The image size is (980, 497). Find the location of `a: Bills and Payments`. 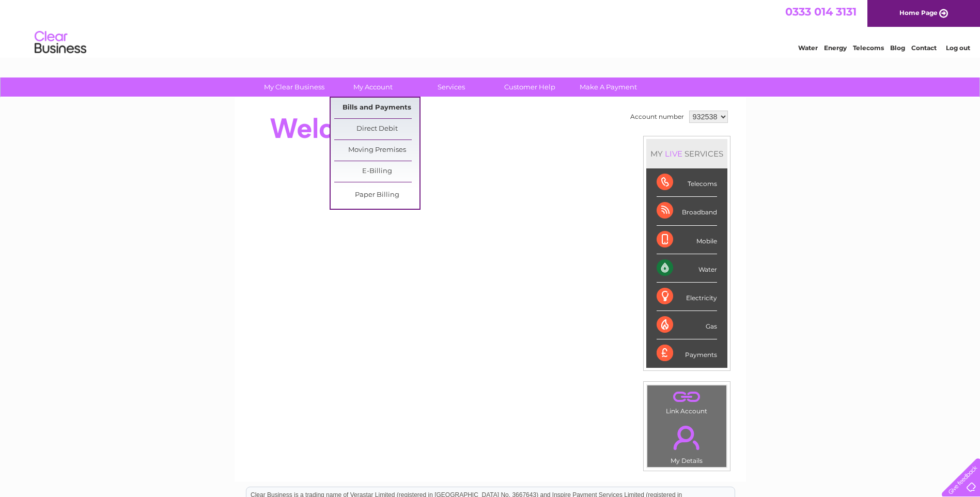

a: Bills and Payments is located at coordinates (377, 107).